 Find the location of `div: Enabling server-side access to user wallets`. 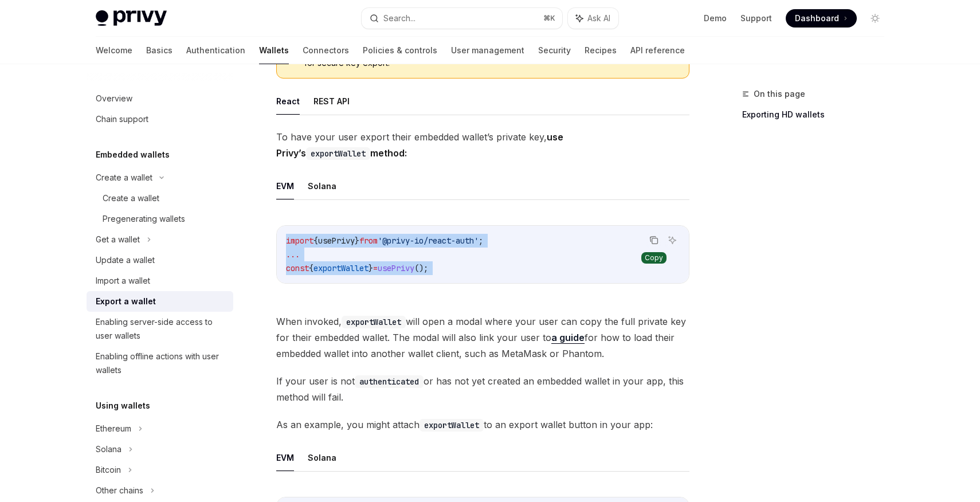

div: Enabling server-side access to user wallets is located at coordinates (161, 329).